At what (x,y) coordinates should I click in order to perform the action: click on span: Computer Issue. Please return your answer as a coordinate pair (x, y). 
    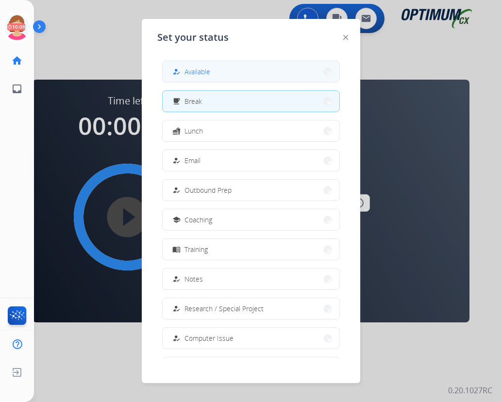
    Looking at the image, I should click on (209, 338).